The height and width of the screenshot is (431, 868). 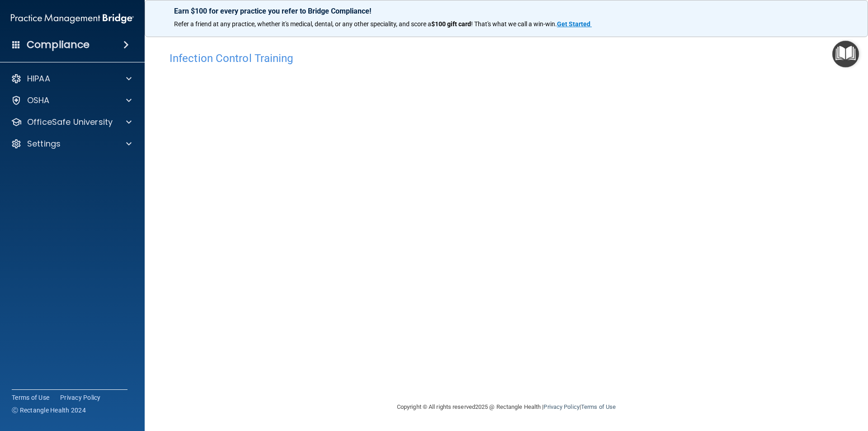 What do you see at coordinates (39, 101) in the screenshot?
I see `p: OSHA` at bounding box center [39, 101].